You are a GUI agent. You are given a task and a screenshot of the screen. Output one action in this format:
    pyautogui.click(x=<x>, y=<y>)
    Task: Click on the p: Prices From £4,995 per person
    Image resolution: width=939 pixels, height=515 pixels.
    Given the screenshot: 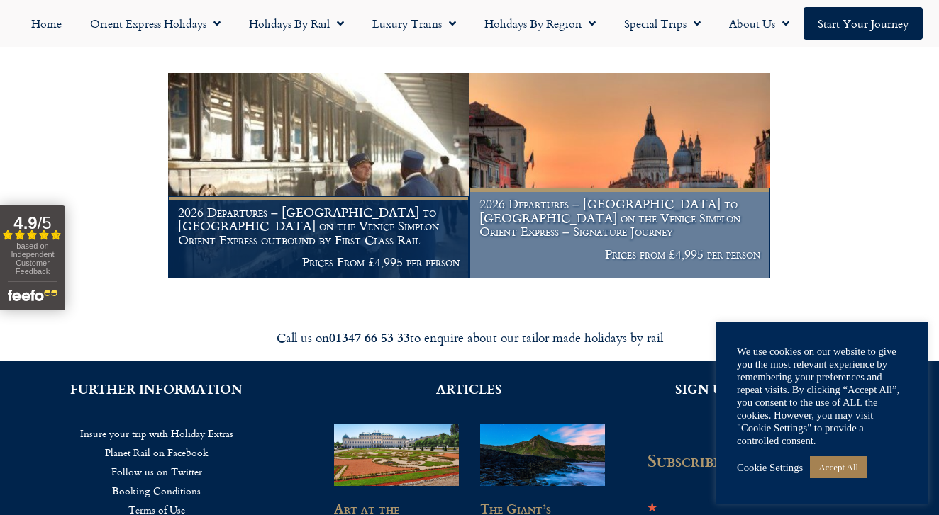 What is the action you would take?
    pyautogui.click(x=318, y=262)
    